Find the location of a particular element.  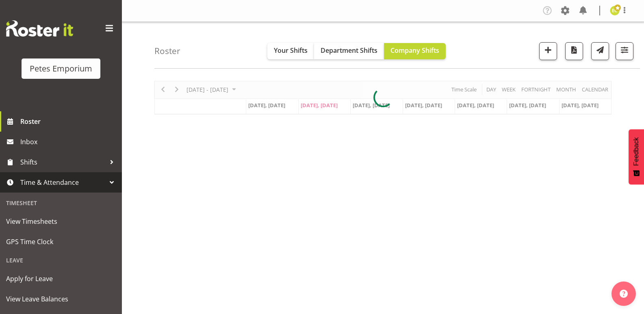

a: Apply for Leave is located at coordinates (61, 279).